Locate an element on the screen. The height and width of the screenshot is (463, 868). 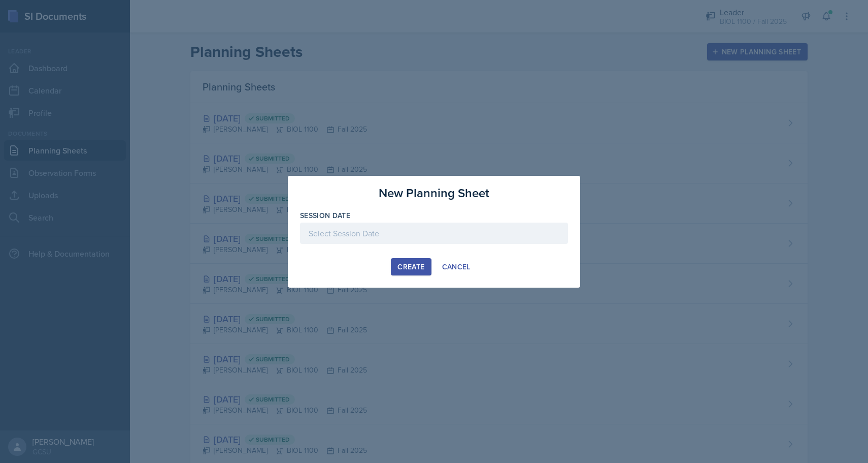
label: Session Date is located at coordinates (325, 216).